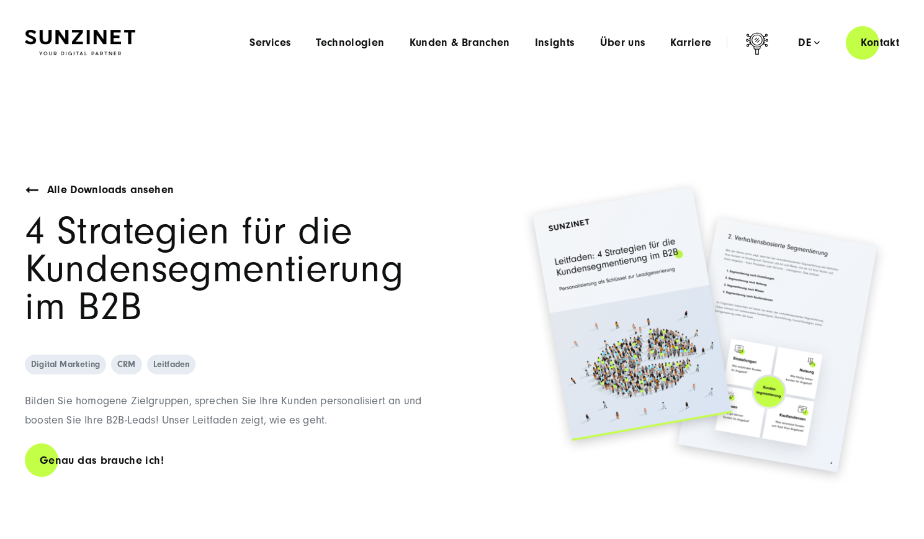 The image size is (924, 539). What do you see at coordinates (239, 410) in the screenshot?
I see `p: Bilden Sie homogene Zielgruppen, sprechen Sie Ihre Kunden personalisiert an und boosten Sie Ihre ...` at bounding box center [239, 410].